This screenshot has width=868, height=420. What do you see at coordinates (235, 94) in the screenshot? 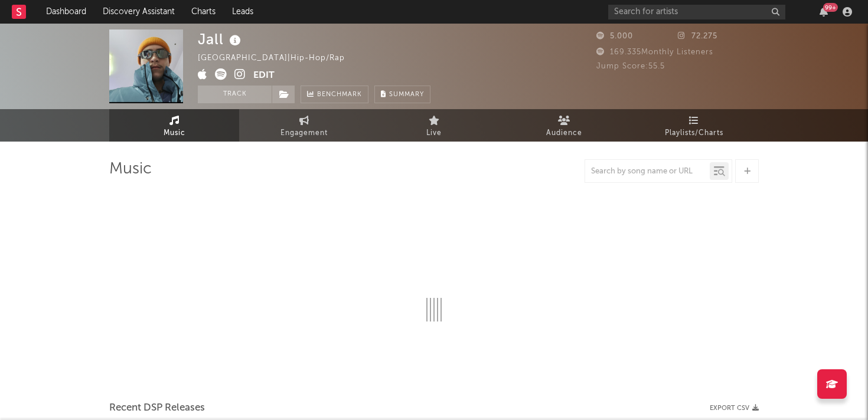
I see `button: Track` at bounding box center [235, 94].